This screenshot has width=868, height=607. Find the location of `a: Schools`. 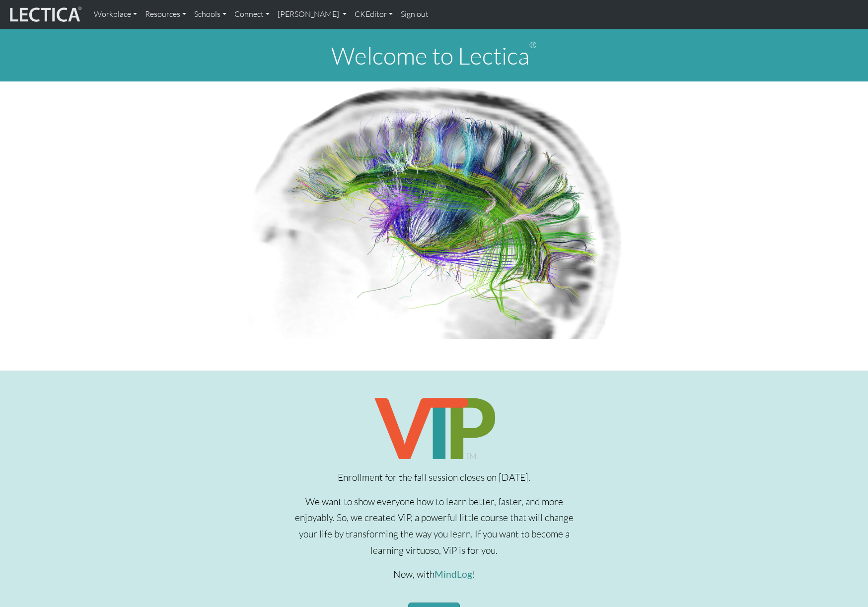

a: Schools is located at coordinates (210, 15).